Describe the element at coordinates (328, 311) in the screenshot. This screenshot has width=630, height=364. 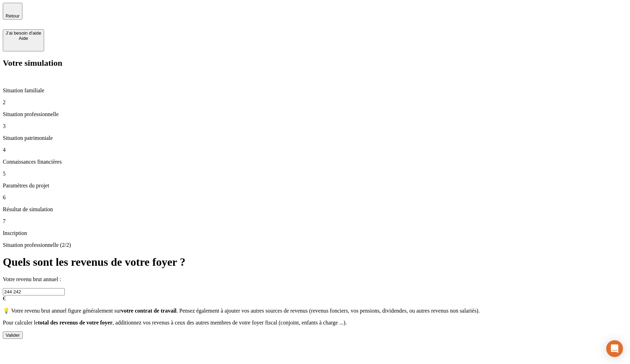
I see `span: . Pensez également à ajouter vos autres sources de revenus (revenus fonciers, vos pensions, divid...` at that location.